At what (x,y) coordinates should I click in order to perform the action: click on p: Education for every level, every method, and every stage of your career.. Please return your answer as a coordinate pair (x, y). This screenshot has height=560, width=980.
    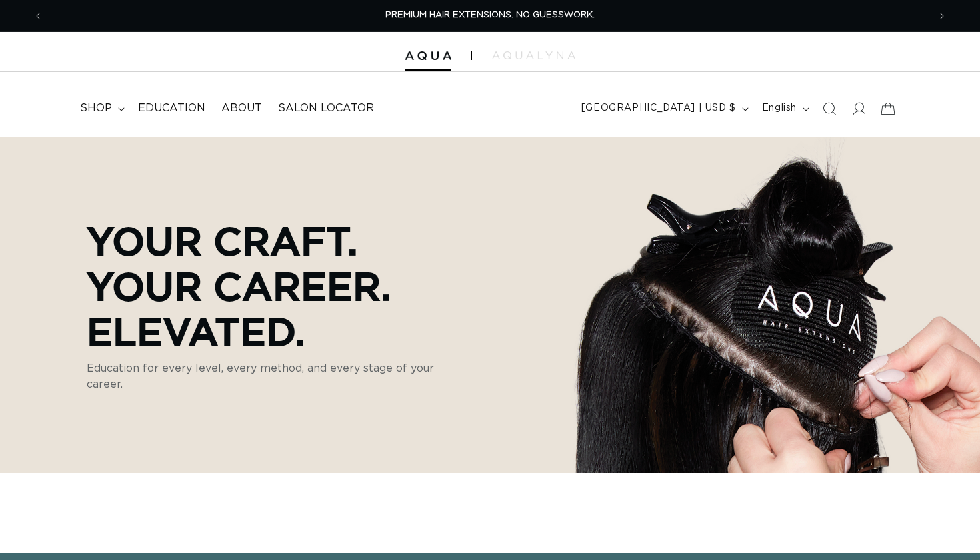
    Looking at the image, I should click on (277, 376).